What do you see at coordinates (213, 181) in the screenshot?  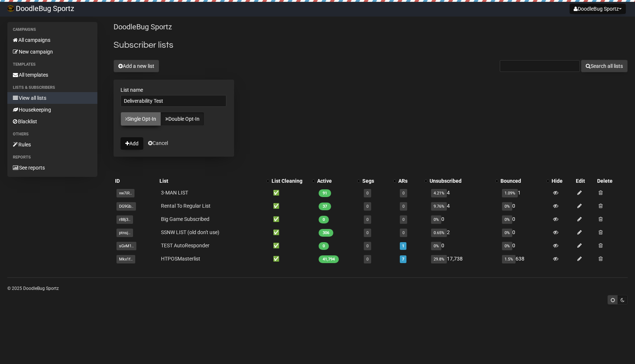 I see `th: List: No sort applied, activate to apply an ascending sort` at bounding box center [213, 181].